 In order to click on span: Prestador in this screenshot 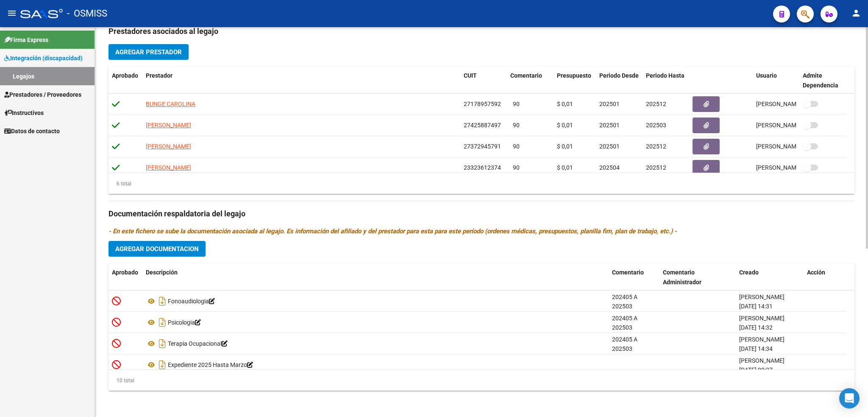, I will do `click(159, 76)`.